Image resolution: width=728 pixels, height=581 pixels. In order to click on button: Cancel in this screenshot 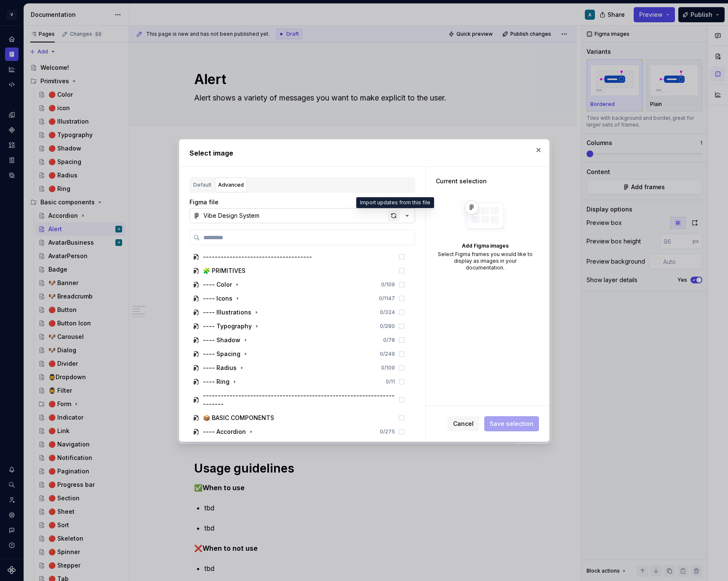, I will do `click(463, 424)`.